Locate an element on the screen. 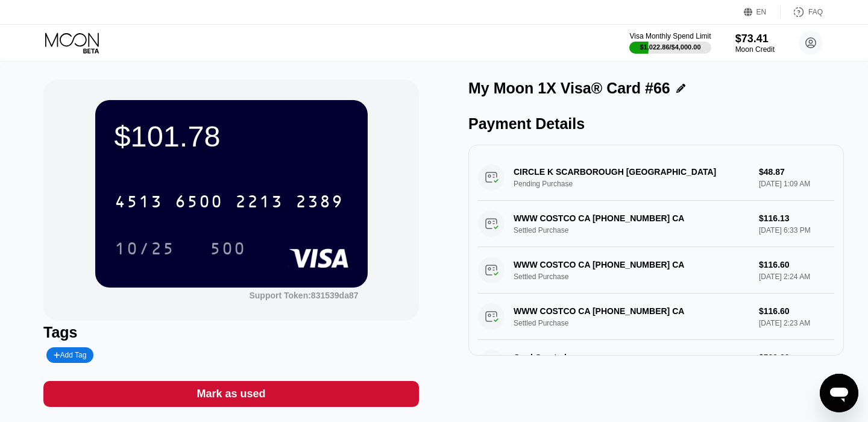  div: Moon Credit is located at coordinates (755, 50).